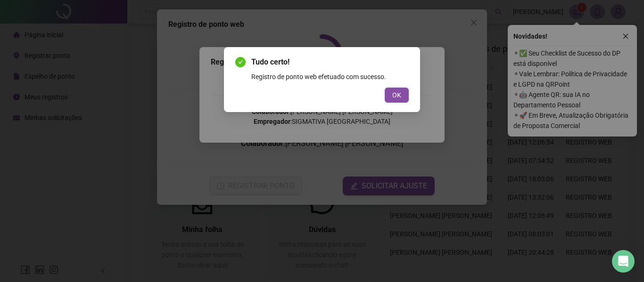 The width and height of the screenshot is (644, 282). Describe the element at coordinates (623, 261) in the screenshot. I see `div: Open Intercom Messenger` at that location.